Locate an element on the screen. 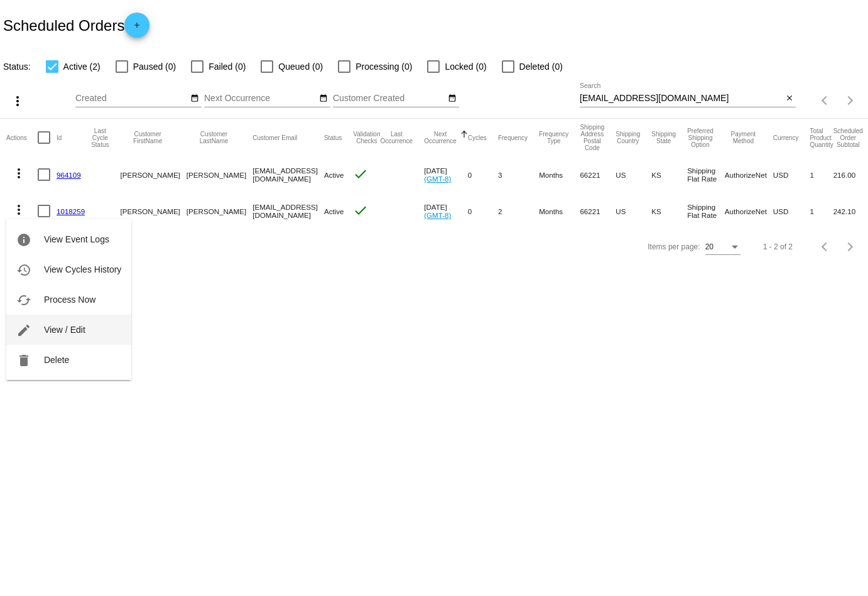  mat-icon: edit is located at coordinates (24, 330).